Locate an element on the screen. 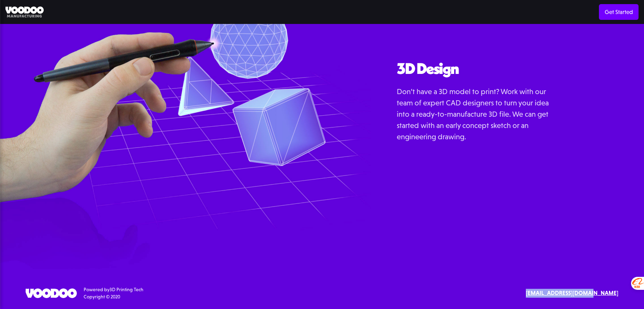  a: Get Started is located at coordinates (619, 12).